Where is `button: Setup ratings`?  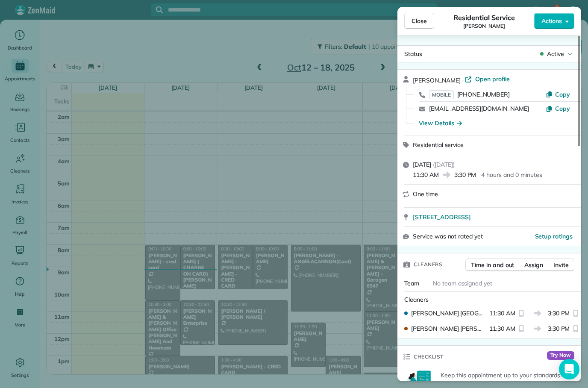 button: Setup ratings is located at coordinates (554, 236).